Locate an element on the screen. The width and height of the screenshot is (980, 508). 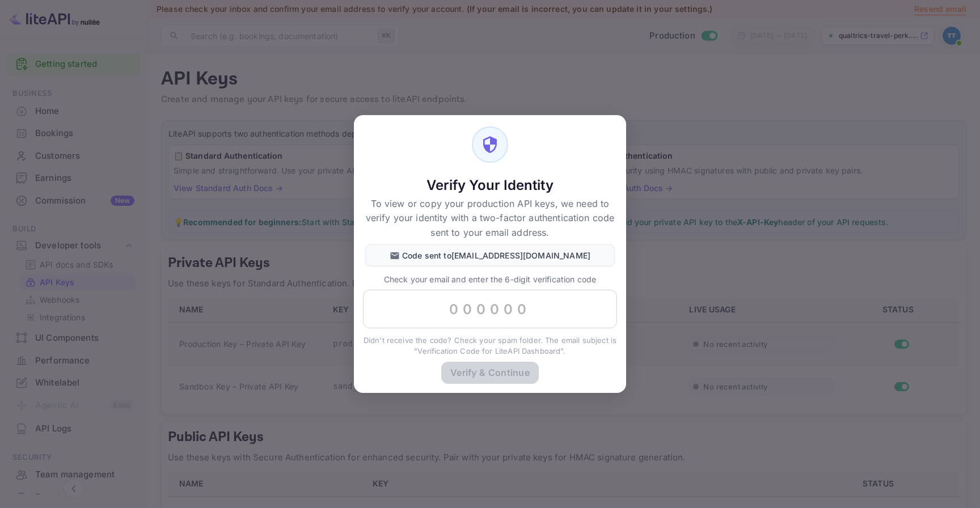
p: Didn't receive the code? Check your spam folder. The email subject is "Verification Code for Lite... is located at coordinates (490, 346).